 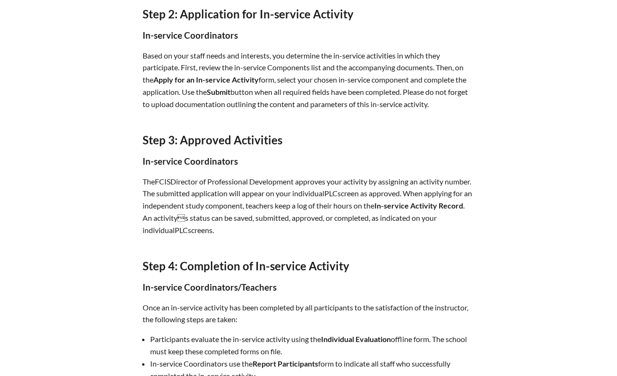 What do you see at coordinates (312, 345) in the screenshot?
I see `li: Participants evaluate the in-service activity using the offline form. The school must keep these ...` at bounding box center [312, 345].